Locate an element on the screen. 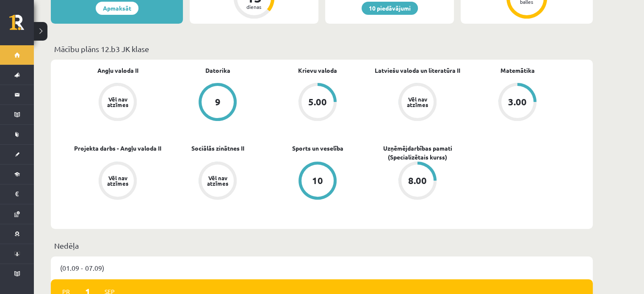 Image resolution: width=644 pixels, height=294 pixels. div: 8.00 is located at coordinates (418, 181).